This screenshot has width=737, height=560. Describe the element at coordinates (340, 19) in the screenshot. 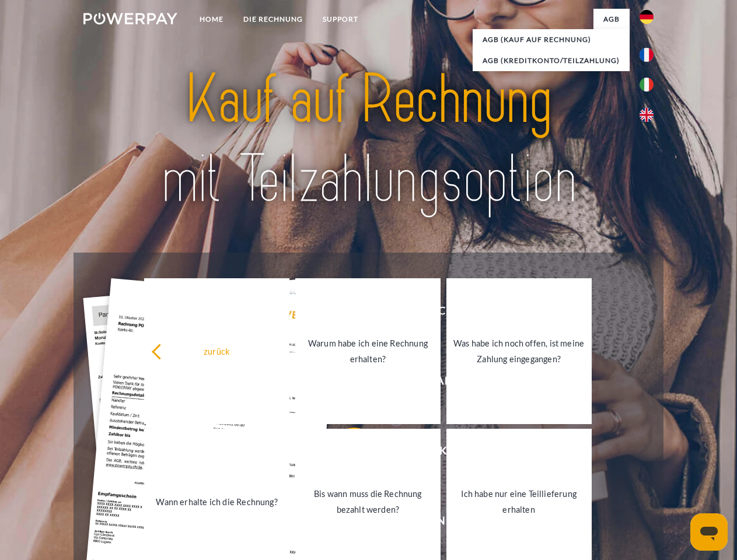

I see `a: SUPPORT` at that location.